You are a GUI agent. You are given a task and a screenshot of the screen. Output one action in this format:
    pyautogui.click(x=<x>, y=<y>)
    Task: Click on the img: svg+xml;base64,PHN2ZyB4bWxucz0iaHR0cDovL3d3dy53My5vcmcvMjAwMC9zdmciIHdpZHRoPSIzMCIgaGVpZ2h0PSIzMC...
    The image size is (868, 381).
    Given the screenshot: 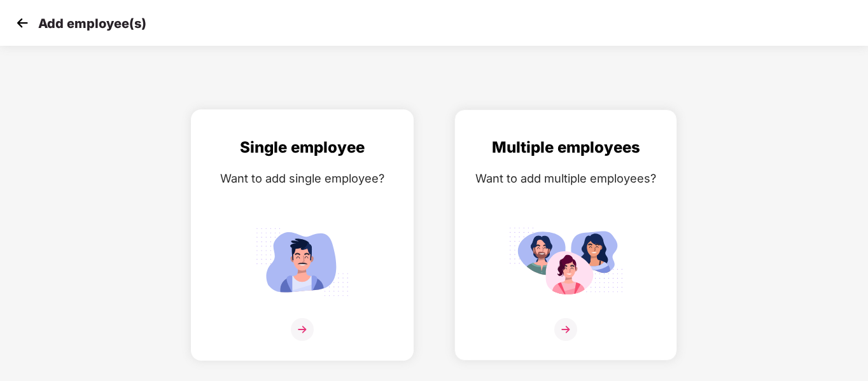 What is the action you would take?
    pyautogui.click(x=22, y=23)
    